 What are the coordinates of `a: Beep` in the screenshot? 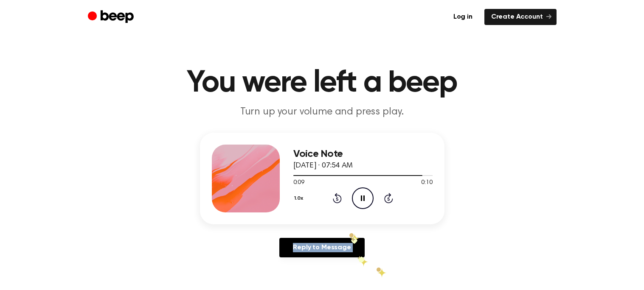 It's located at (112, 17).